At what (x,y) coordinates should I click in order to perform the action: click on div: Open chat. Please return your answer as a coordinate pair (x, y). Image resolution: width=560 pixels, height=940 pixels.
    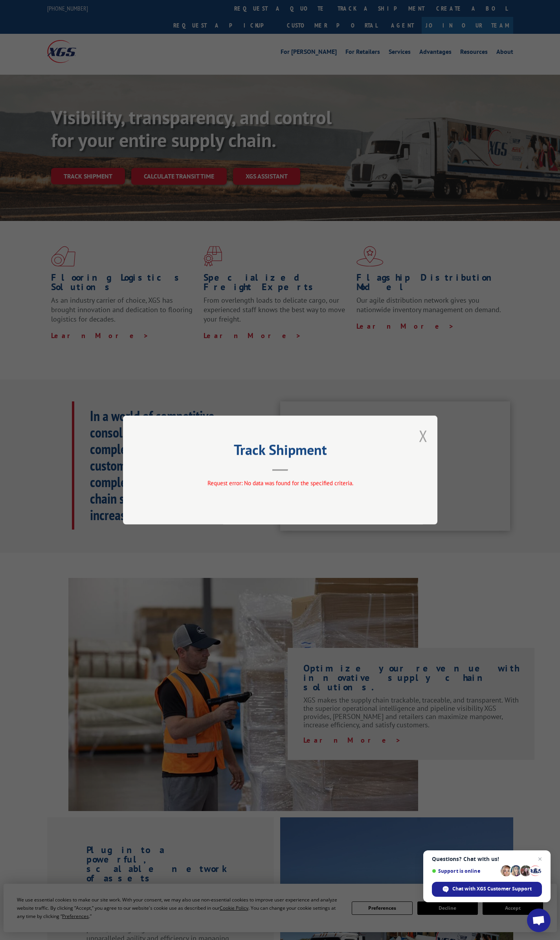
    Looking at the image, I should click on (539, 921).